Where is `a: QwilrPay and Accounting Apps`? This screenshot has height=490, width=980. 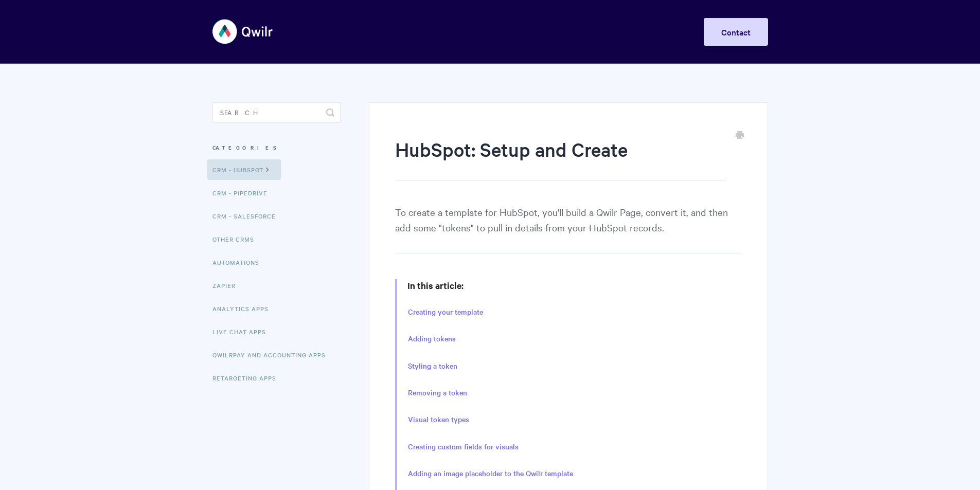
a: QwilrPay and Accounting Apps is located at coordinates (273, 354).